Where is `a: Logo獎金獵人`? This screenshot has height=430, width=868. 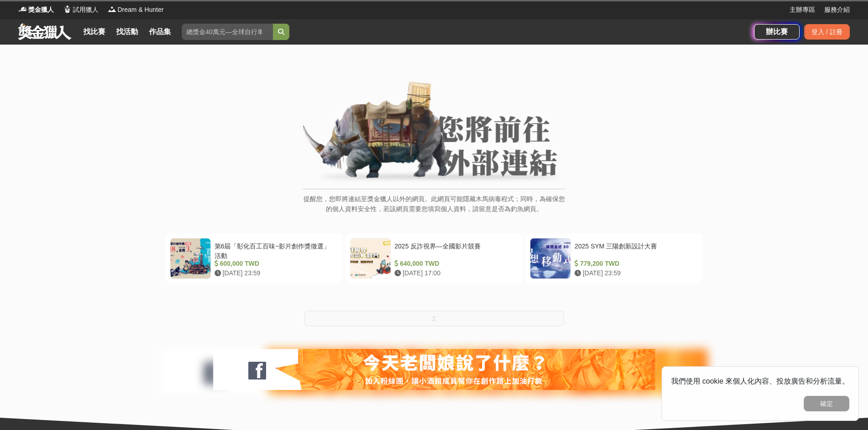 a: Logo獎金獵人 is located at coordinates (36, 9).